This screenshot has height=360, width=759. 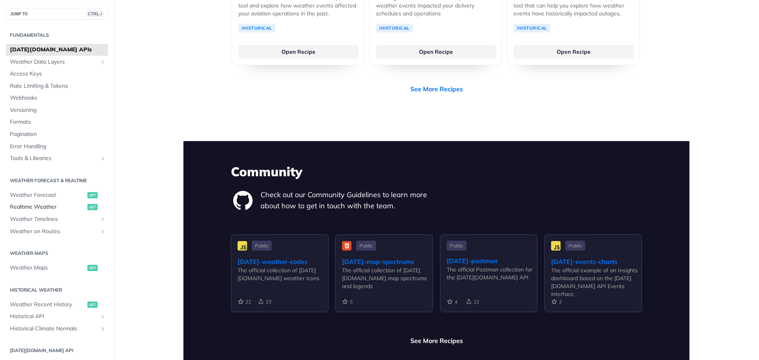 I want to click on button: Show subpages for Weather Data Layers, so click(x=103, y=62).